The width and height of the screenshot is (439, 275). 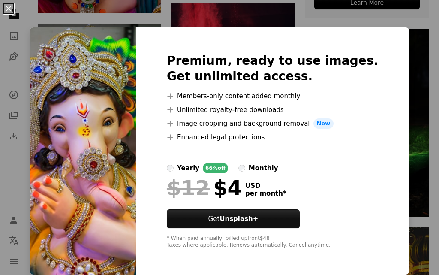 What do you see at coordinates (272, 242) in the screenshot?
I see `div: * When paid annually, billed upfront $48 Taxes where applicable. Renews automatically. Cancel any...` at bounding box center [272, 242].